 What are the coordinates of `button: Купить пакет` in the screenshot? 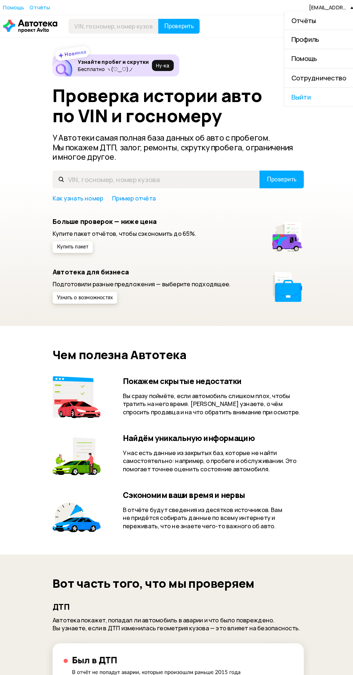 It's located at (74, 241).